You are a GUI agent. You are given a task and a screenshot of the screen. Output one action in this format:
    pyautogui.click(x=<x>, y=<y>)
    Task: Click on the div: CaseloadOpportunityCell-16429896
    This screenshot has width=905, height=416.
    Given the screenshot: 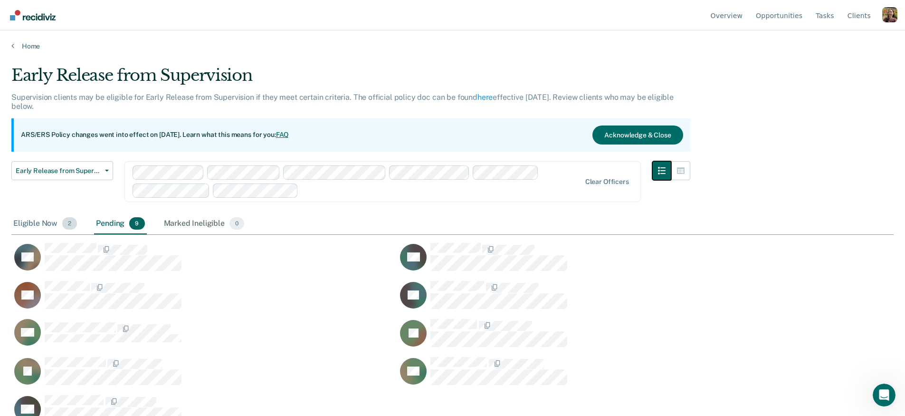 What is the action you would take?
    pyautogui.click(x=204, y=337)
    